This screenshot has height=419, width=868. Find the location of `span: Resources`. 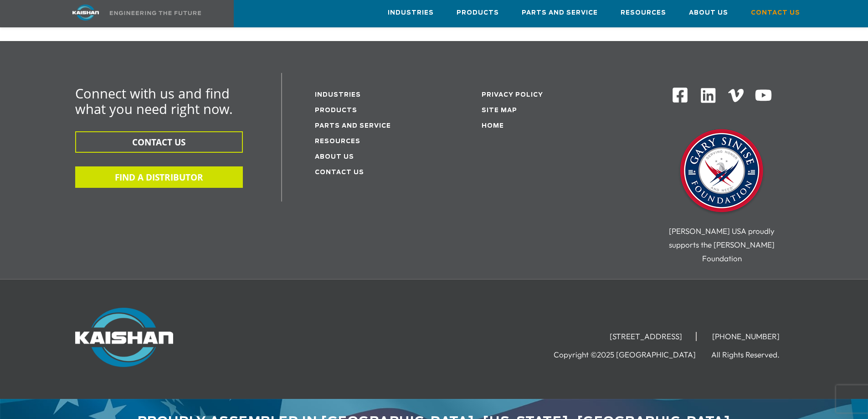

span: Resources is located at coordinates (643, 12).